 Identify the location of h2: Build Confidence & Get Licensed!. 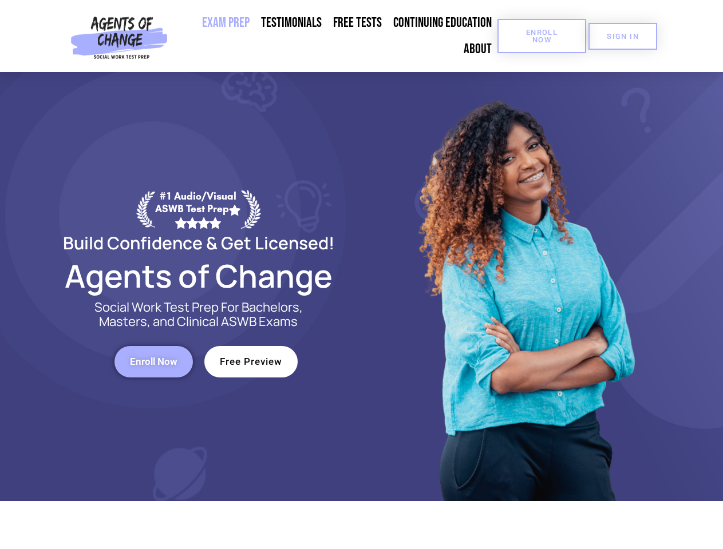
(199, 243).